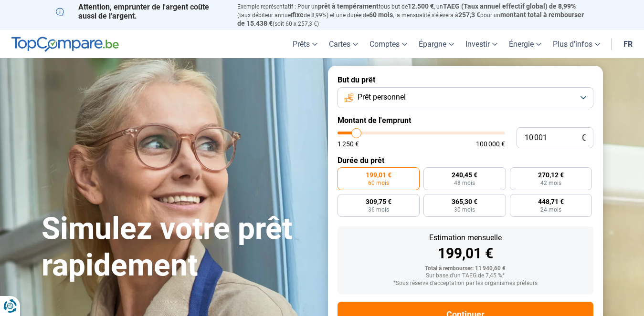 The image size is (644, 316). I want to click on span: 240,45 €, so click(464, 175).